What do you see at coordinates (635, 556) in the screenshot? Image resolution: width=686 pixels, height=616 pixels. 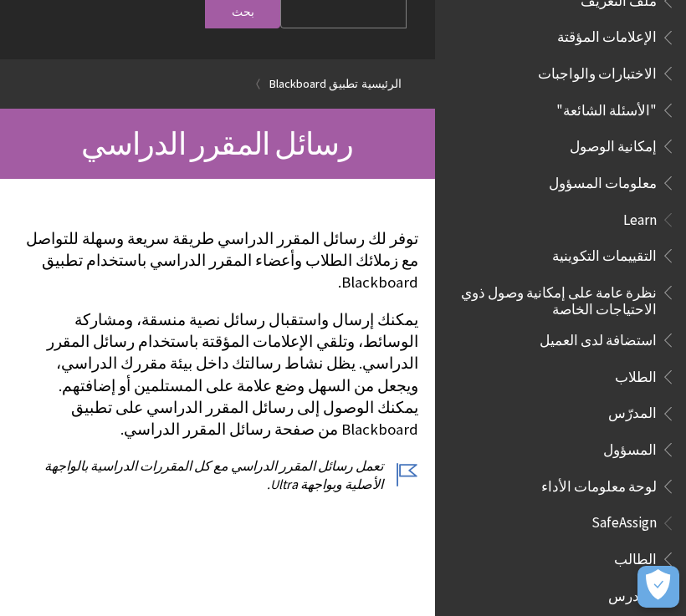 I see `span: الطالب` at bounding box center [635, 556].